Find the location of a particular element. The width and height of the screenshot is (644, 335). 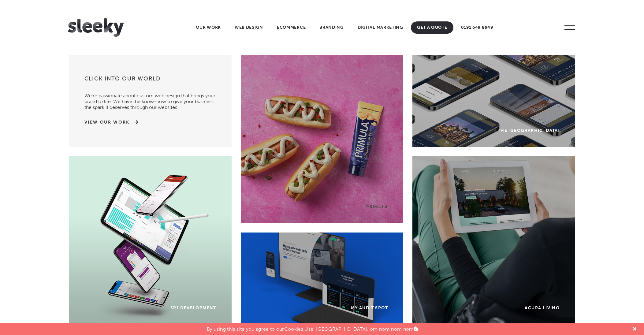

div: SR1 Development is located at coordinates (193, 308).